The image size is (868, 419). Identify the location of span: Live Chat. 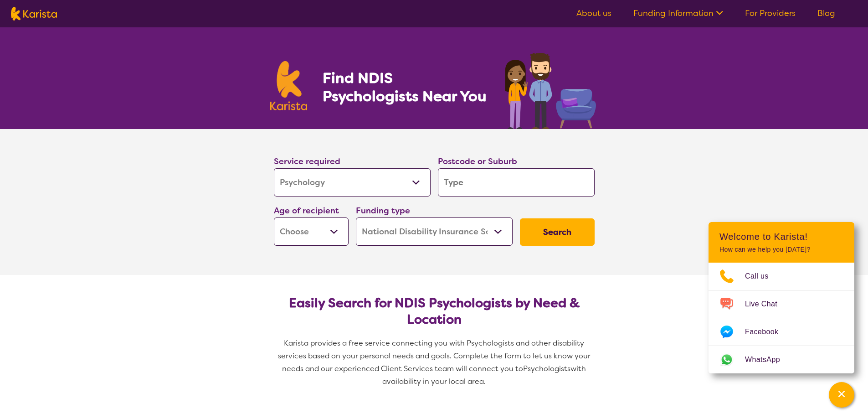
(766, 304).